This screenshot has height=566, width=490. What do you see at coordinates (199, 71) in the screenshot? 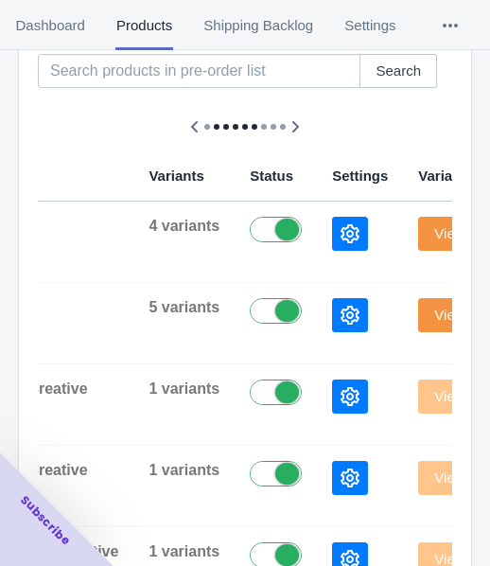
I see `input: Search products in pre-order list` at bounding box center [199, 71].